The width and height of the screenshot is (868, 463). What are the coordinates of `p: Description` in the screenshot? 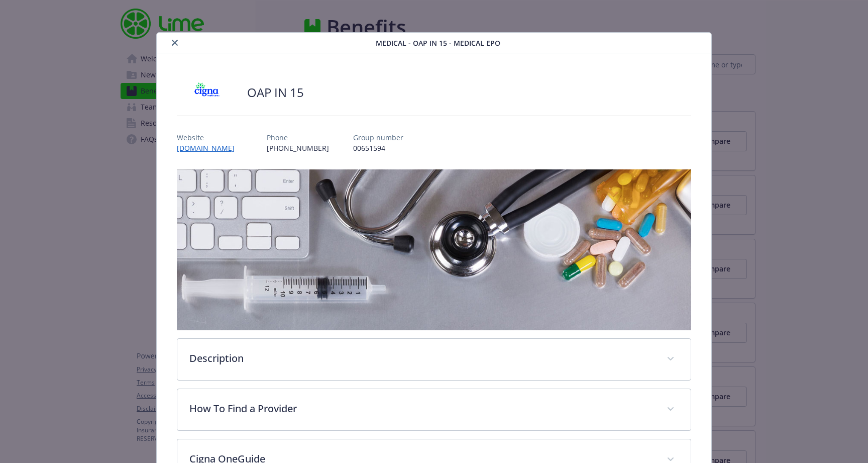 It's located at (422, 358).